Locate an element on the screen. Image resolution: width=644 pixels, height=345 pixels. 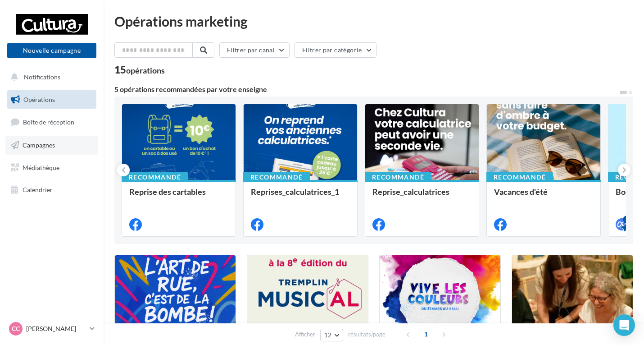
div: Vacances d'été is located at coordinates (544, 196).